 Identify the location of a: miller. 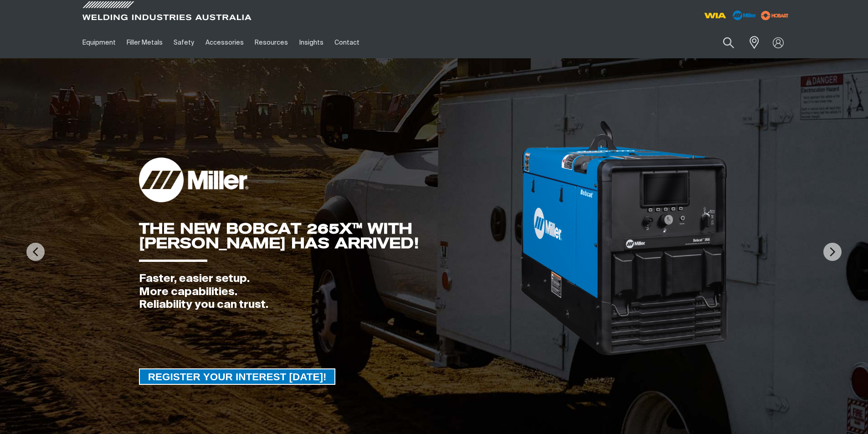
(775, 15).